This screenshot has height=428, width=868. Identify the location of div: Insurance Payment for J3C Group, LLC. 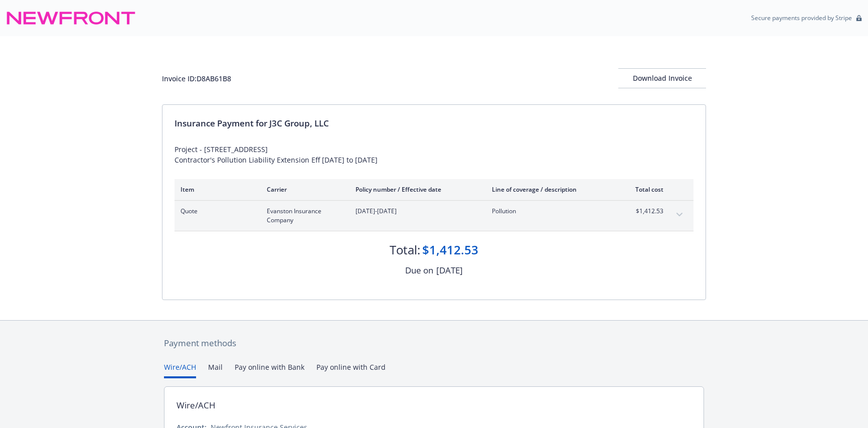
(434, 123).